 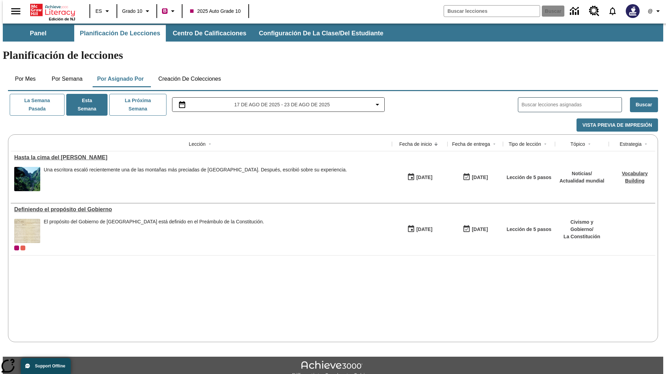 I want to click on button: Por asignado por, so click(x=120, y=79).